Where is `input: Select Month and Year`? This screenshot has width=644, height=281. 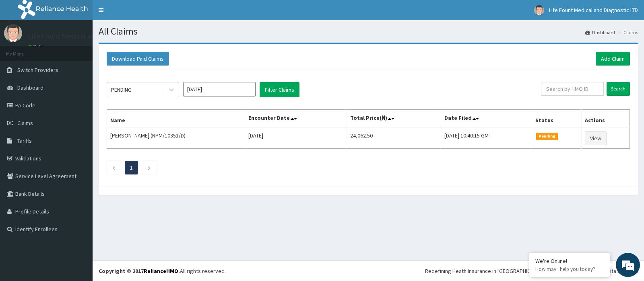
input: Select Month and Year is located at coordinates (219, 89).